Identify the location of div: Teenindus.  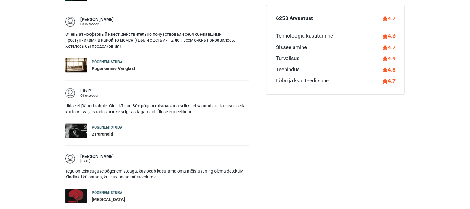
(287, 70).